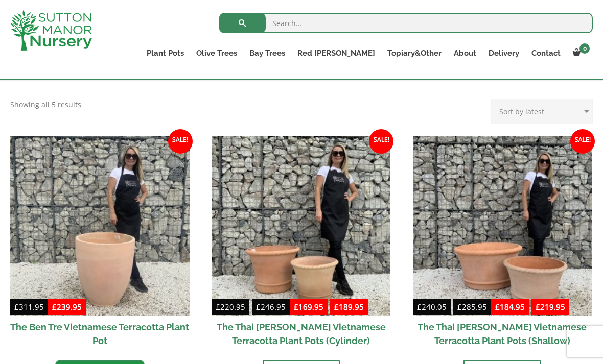 This screenshot has width=603, height=364. What do you see at coordinates (510, 307) in the screenshot?
I see `bdi: 184.95` at bounding box center [510, 307].